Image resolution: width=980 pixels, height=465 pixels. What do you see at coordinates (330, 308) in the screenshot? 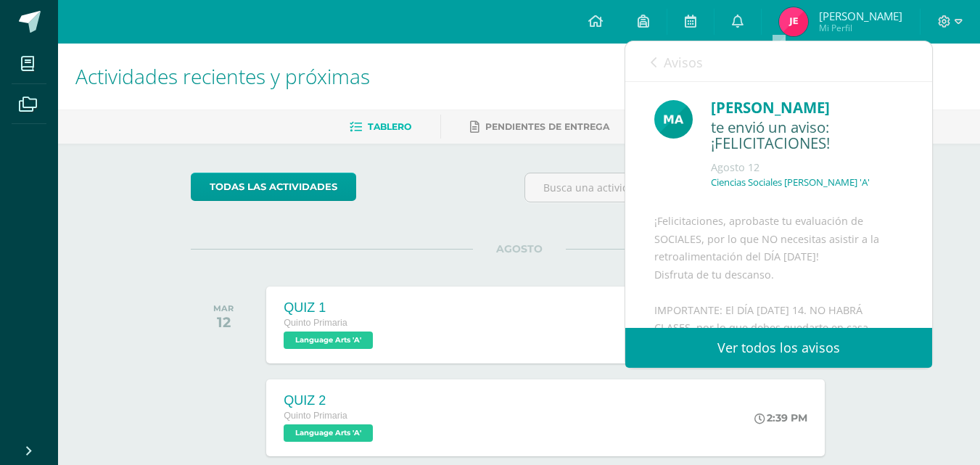
I see `div: QUIZ 1` at bounding box center [330, 308].